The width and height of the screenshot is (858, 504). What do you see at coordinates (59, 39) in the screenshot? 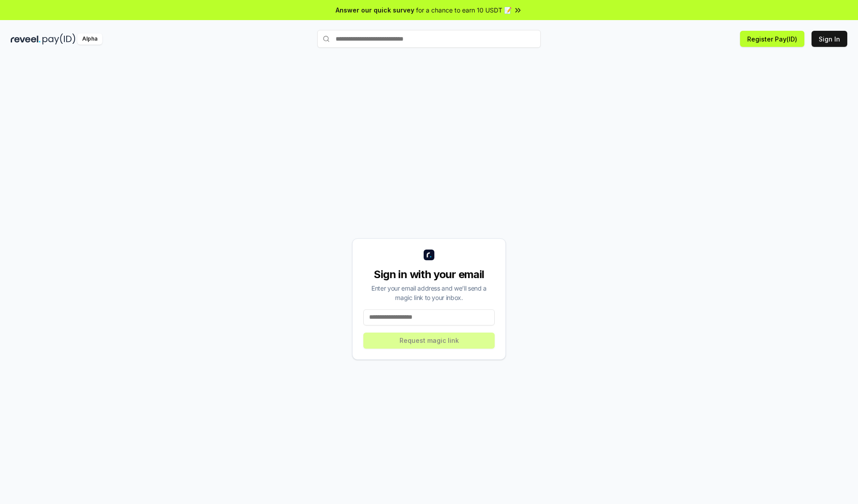
I see `img: pay_id` at bounding box center [59, 39].